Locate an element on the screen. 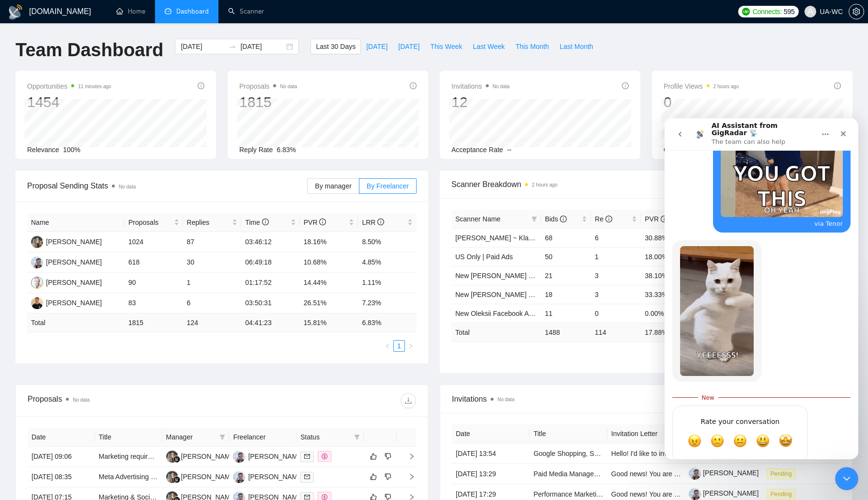  td: 18.00% is located at coordinates (666, 257).